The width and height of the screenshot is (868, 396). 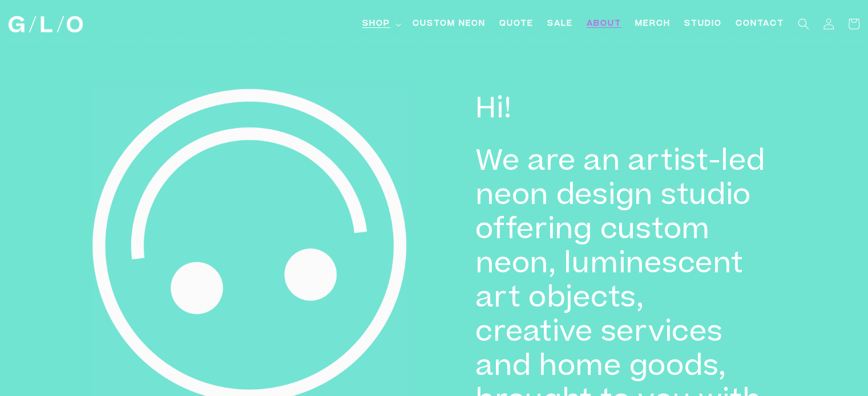 I want to click on span: Custom Neon, so click(x=449, y=24).